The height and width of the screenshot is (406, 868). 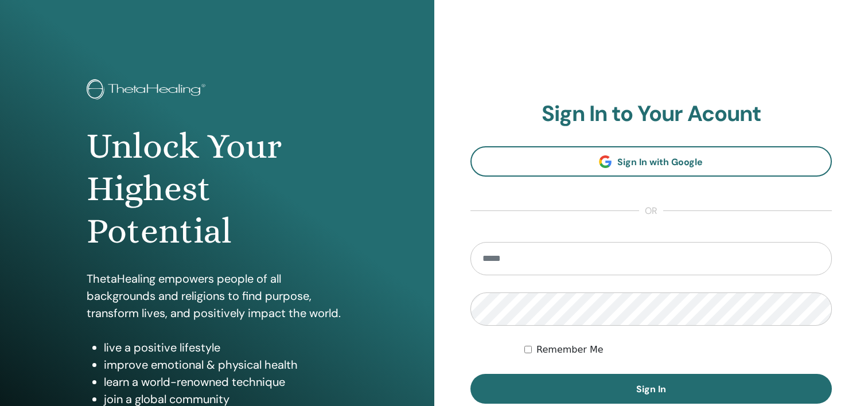 What do you see at coordinates (651, 114) in the screenshot?
I see `h2: Sign In to Your Acount` at bounding box center [651, 114].